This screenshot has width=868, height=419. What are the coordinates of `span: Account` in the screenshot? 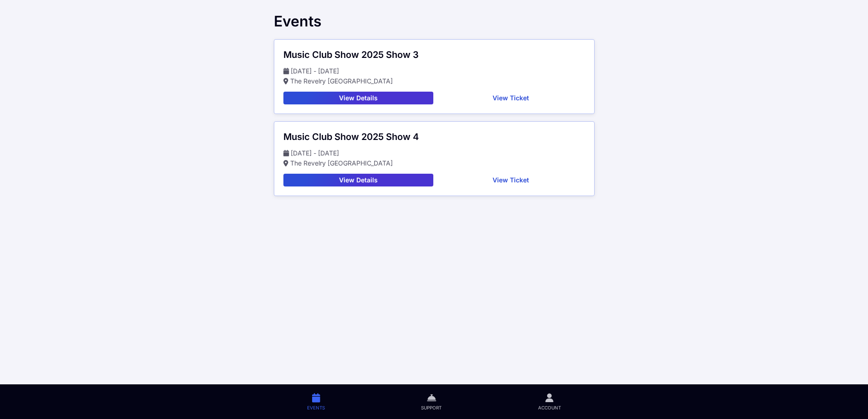 It's located at (550, 407).